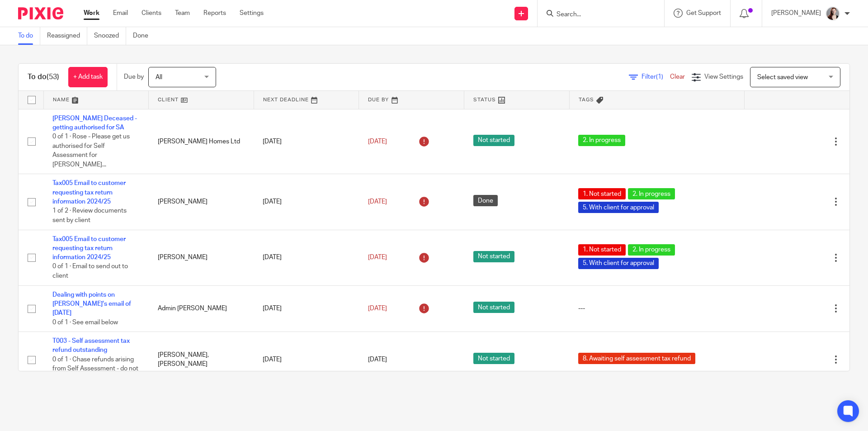 The width and height of the screenshot is (868, 431). What do you see at coordinates (637, 358) in the screenshot?
I see `span: 8. Awaiting self assessment tax refund` at bounding box center [637, 358].